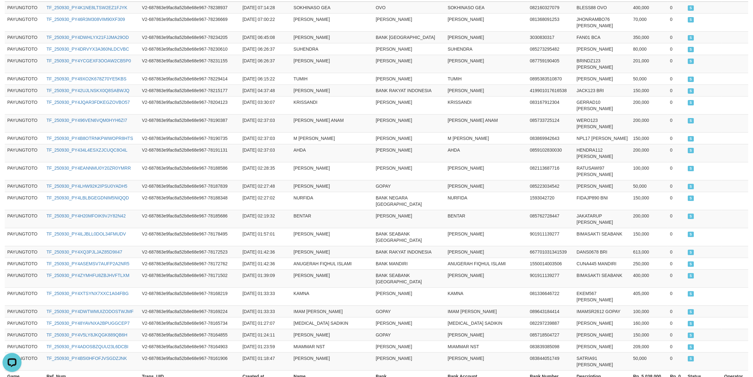 The height and width of the screenshot is (377, 753). I want to click on a: TF_250930_PY4ILJBLL0DOL34FMUDV, so click(86, 234).